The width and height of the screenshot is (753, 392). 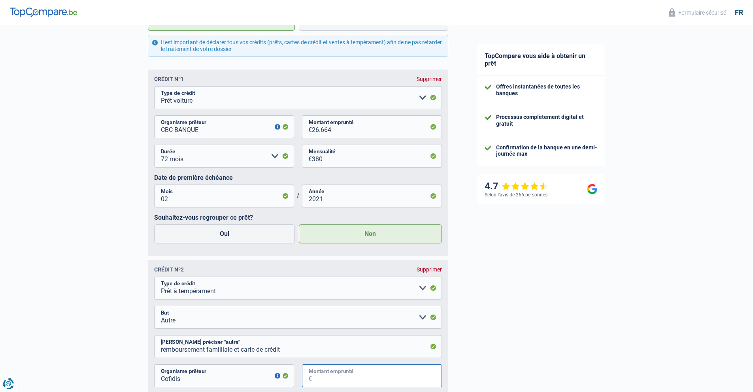 What do you see at coordinates (697, 12) in the screenshot?
I see `button: Formulaire sécurisé` at bounding box center [697, 12].